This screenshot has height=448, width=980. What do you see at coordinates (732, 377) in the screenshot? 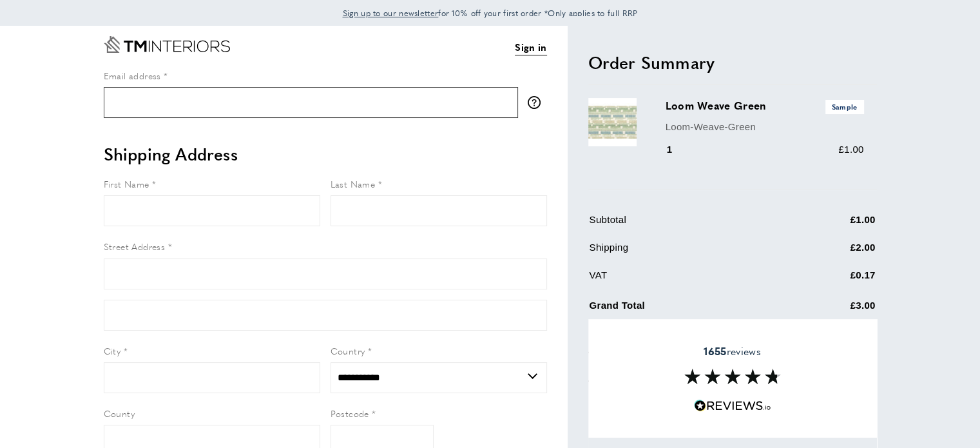
I see `img: Reviews section` at bounding box center [732, 377].